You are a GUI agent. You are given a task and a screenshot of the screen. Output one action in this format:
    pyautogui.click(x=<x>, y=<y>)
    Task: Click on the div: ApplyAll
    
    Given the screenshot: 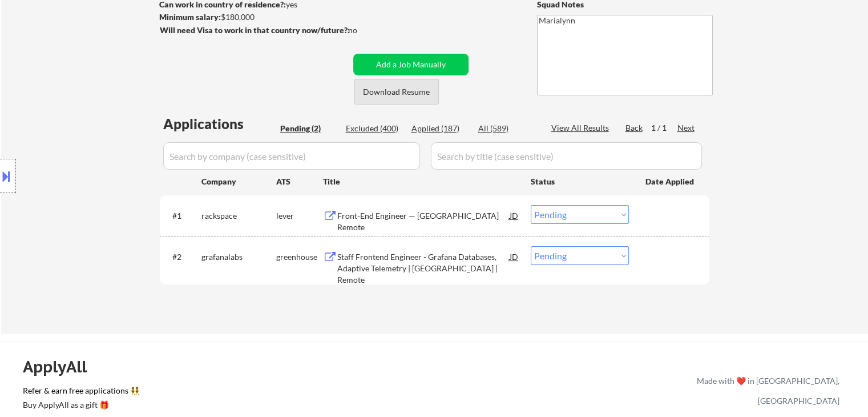 What is the action you would take?
    pyautogui.click(x=61, y=367)
    